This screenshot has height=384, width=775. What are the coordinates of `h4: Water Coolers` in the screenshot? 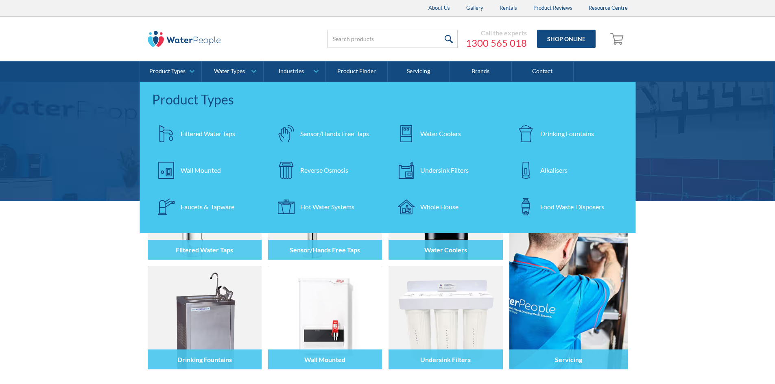 It's located at (445, 250).